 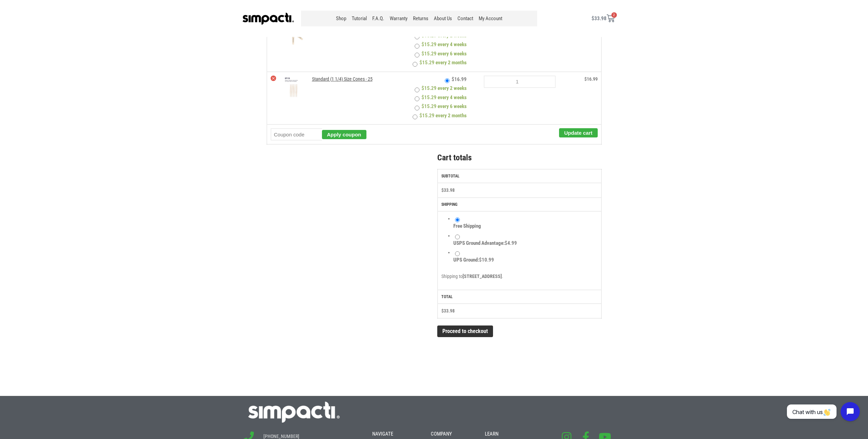 What do you see at coordinates (344, 134) in the screenshot?
I see `button: Apply coupon` at bounding box center [344, 134].